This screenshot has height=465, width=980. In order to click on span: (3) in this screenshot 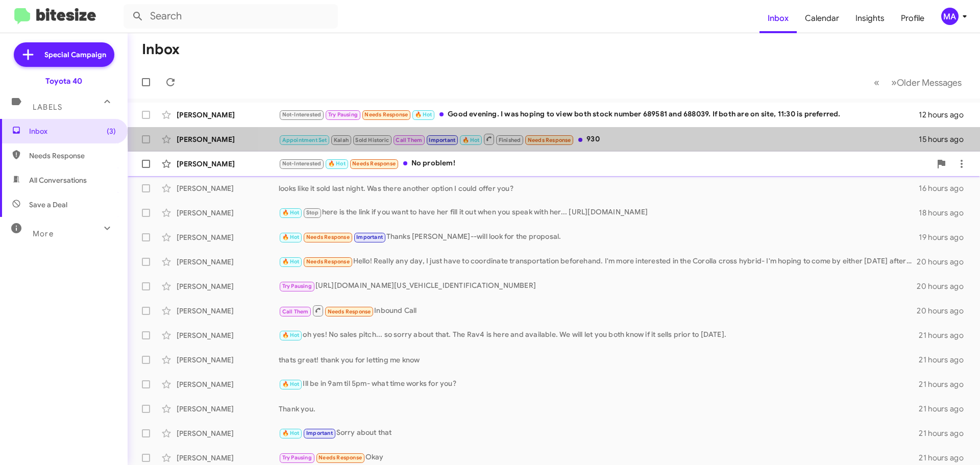, I will do `click(111, 131)`.